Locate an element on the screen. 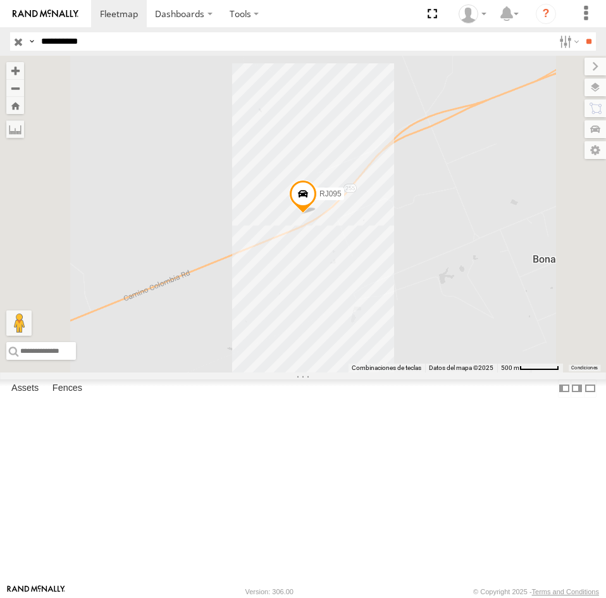 The width and height of the screenshot is (606, 598). label: Search Filter Options is located at coordinates (568, 41).